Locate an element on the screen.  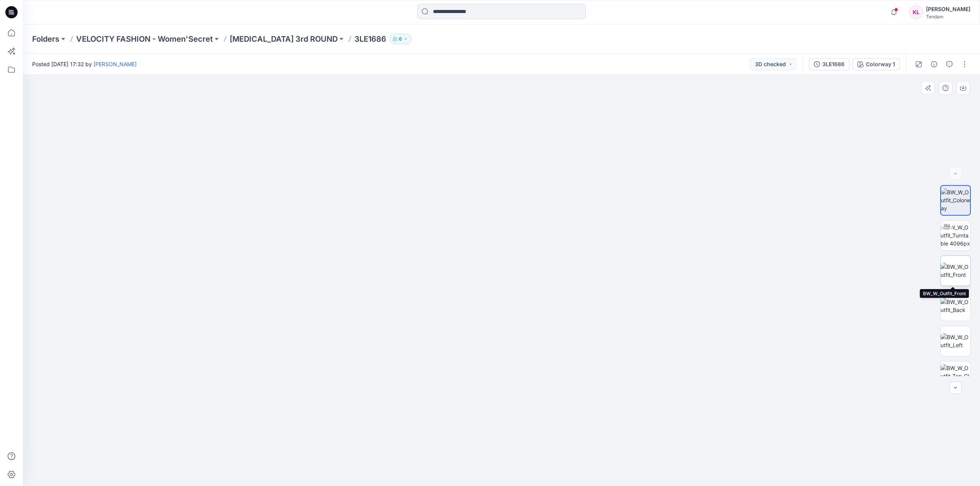
button: Colorway 1 is located at coordinates (876, 64).